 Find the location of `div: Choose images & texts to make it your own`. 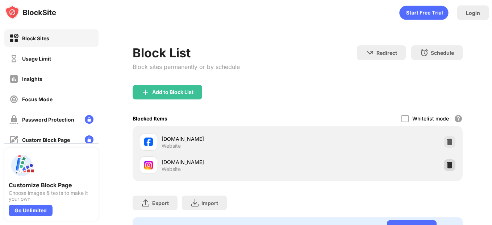

div: Choose images & texts to make it your own is located at coordinates (51, 196).